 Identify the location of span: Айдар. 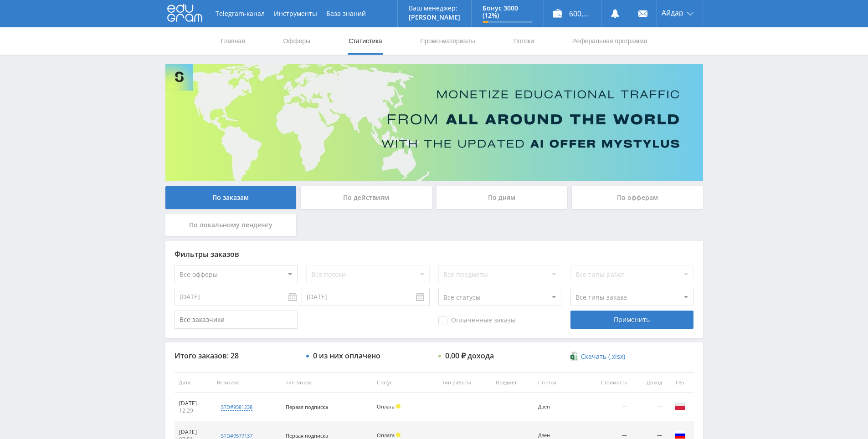
(673, 13).